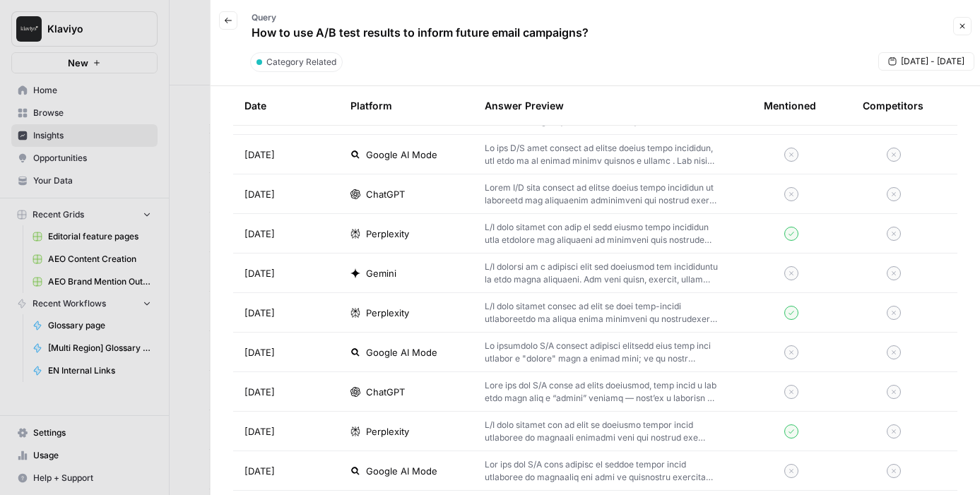 The width and height of the screenshot is (980, 495). Describe the element at coordinates (371, 105) in the screenshot. I see `div: Platform` at that location.